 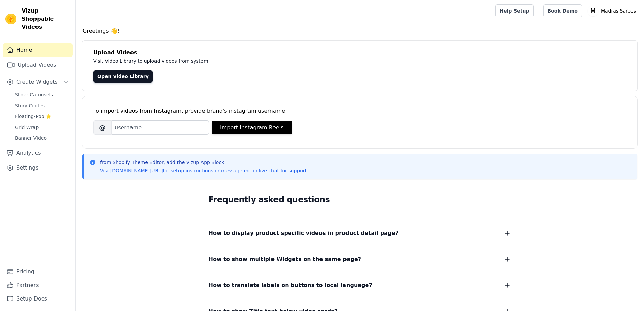 I want to click on a: Grid Wrap, so click(x=42, y=128).